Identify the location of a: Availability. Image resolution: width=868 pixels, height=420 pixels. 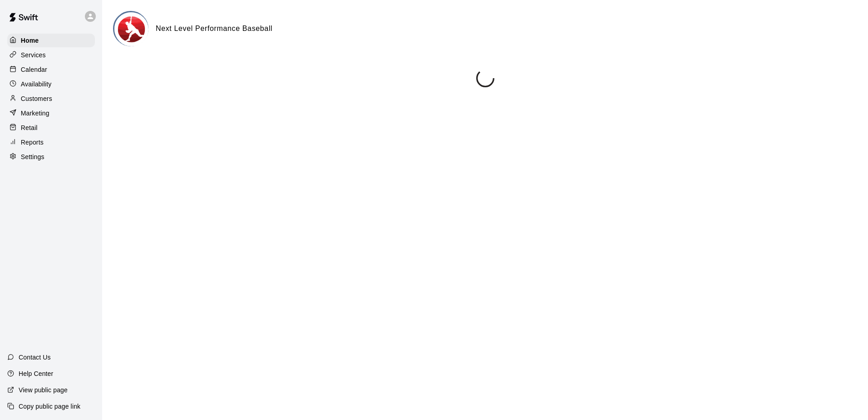
(51, 84).